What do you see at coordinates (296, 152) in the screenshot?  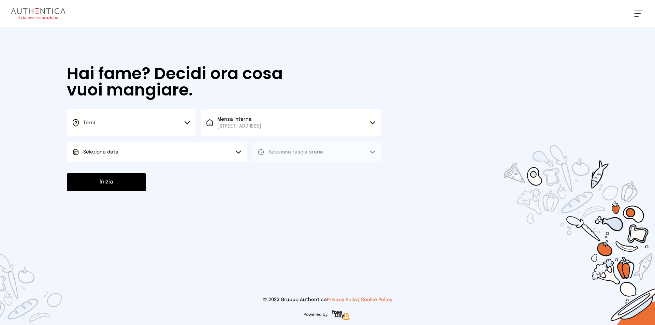 I see `span: Seleziona fascia oraria` at bounding box center [296, 152].